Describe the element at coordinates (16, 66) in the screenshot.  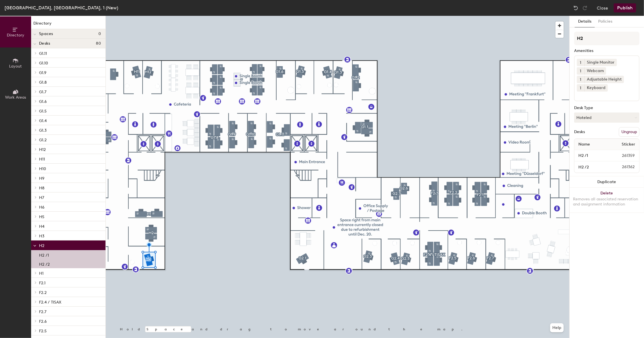
I see `span: Layout` at that location.